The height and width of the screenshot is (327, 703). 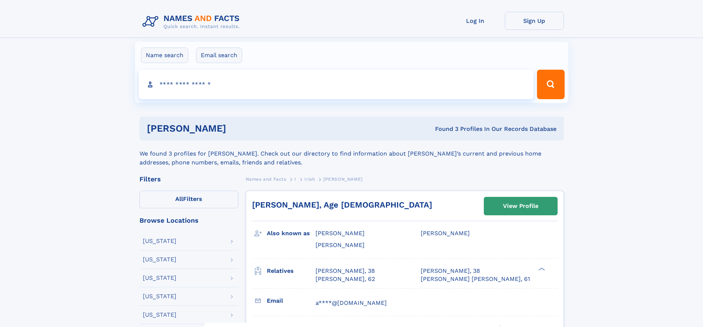 I want to click on span: All, so click(x=179, y=199).